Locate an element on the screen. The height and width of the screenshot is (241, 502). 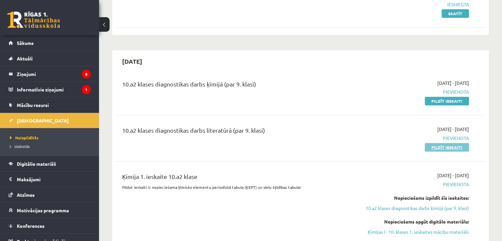
a: Aktuāli is located at coordinates (49, 58).